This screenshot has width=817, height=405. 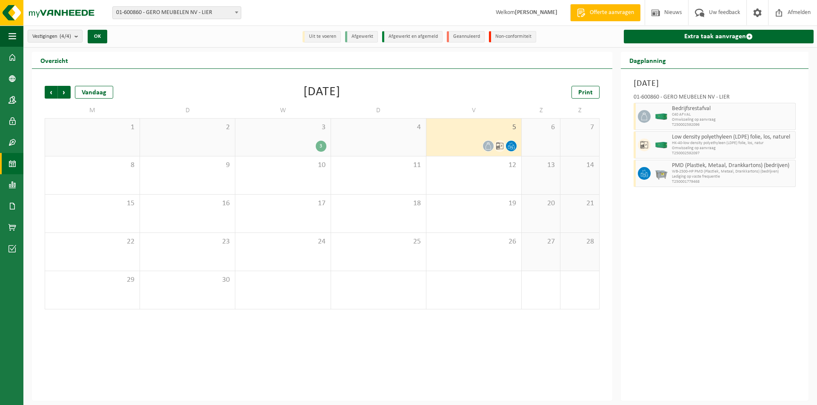 What do you see at coordinates (605, 13) in the screenshot?
I see `a: Offerte aanvragen` at bounding box center [605, 13].